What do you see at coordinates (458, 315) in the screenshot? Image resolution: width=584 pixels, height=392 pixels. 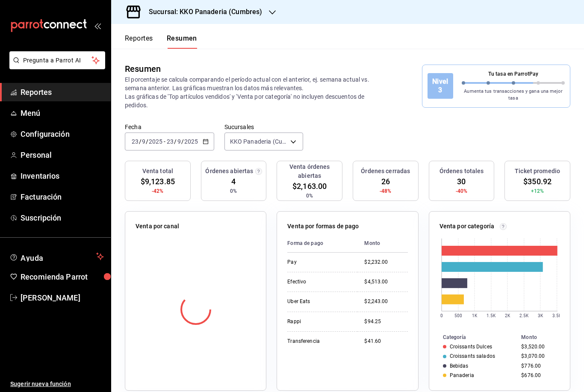 I see `text: 500` at bounding box center [458, 315].